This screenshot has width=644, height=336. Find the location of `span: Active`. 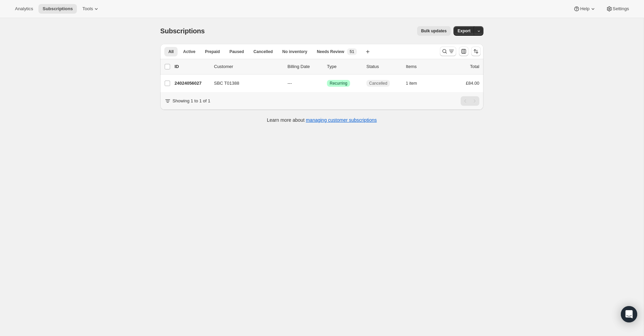

span: Active is located at coordinates (189, 51).